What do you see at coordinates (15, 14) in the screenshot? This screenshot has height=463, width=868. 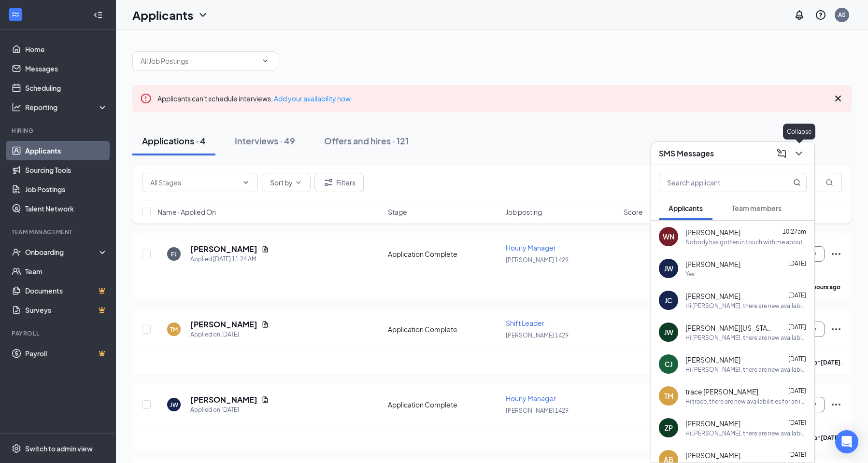 I see `svg: WorkstreamLogo` at bounding box center [15, 14].